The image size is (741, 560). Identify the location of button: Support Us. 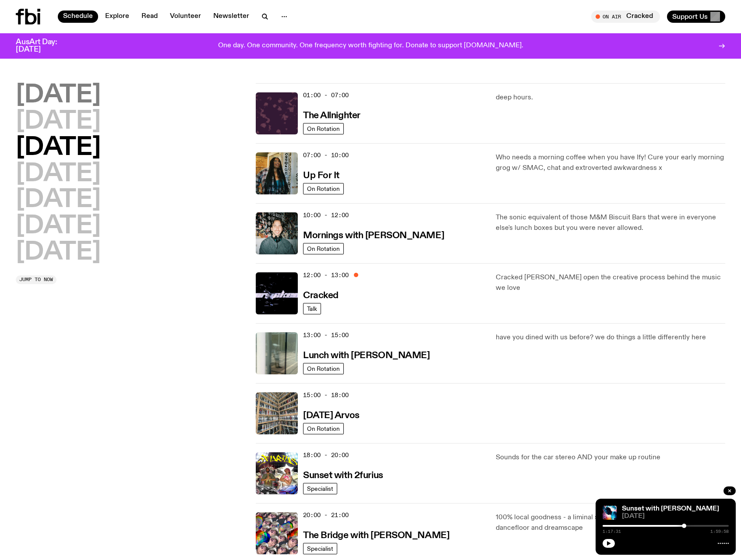
(696, 17).